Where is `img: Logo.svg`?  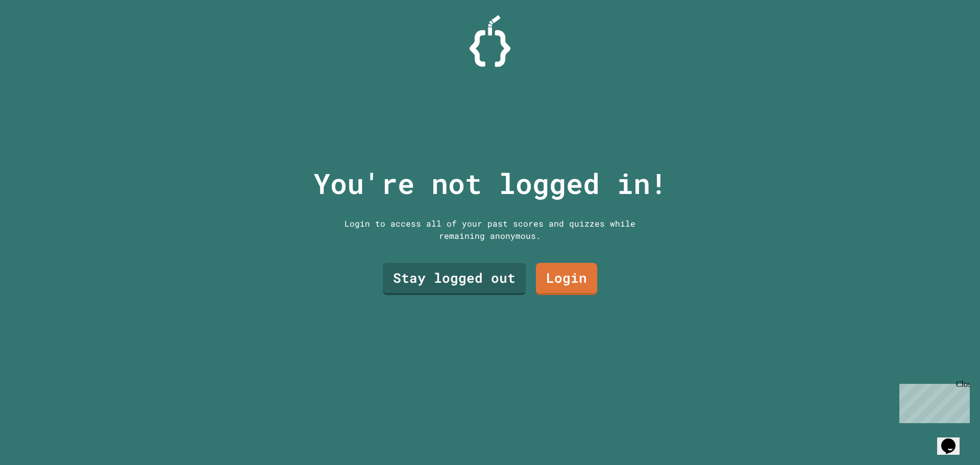 img: Logo.svg is located at coordinates (490, 41).